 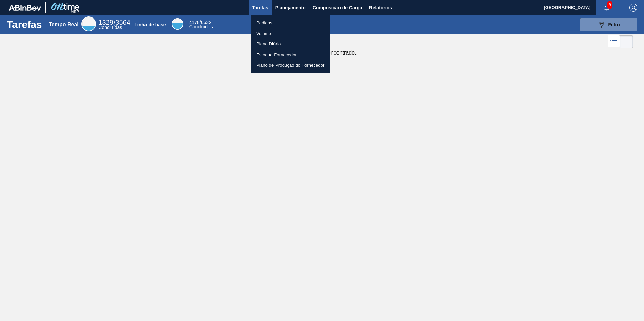 I want to click on a: Plano Diário, so click(x=290, y=44).